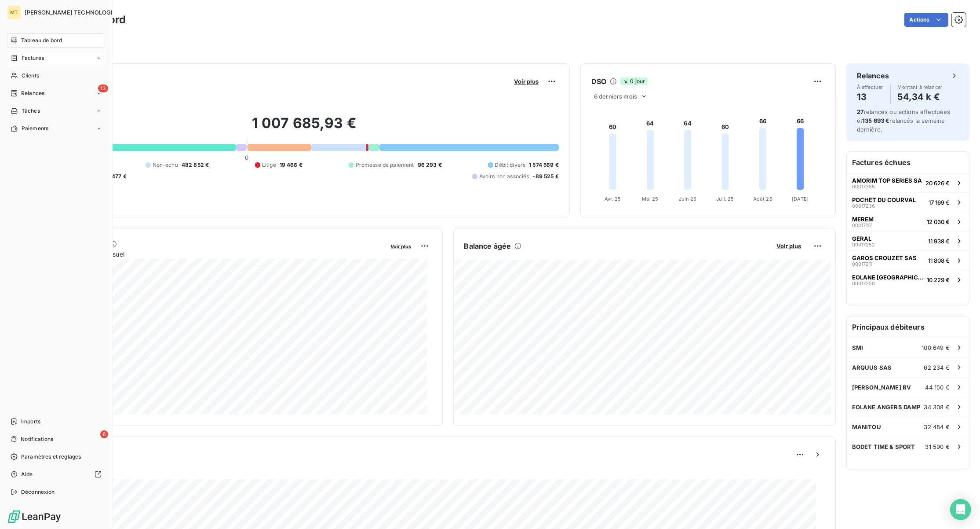 This screenshot has width=980, height=529. Describe the element at coordinates (908, 240) in the screenshot. I see `button: GERAL0001725211 938 €` at that location.